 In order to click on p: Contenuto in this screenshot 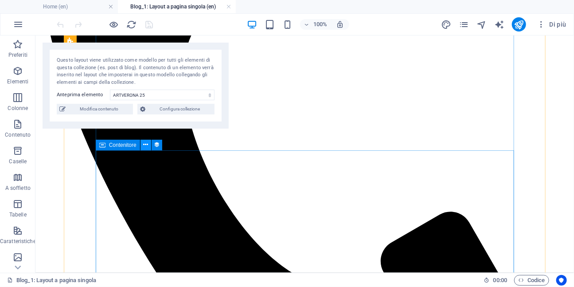, I will do `click(18, 135)`.